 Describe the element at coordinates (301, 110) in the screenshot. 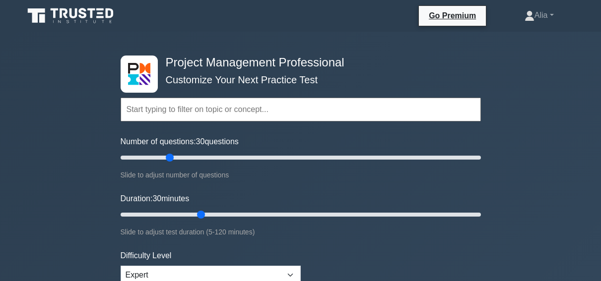

I see `input: Start typing to filter on topic or concept...` at that location.